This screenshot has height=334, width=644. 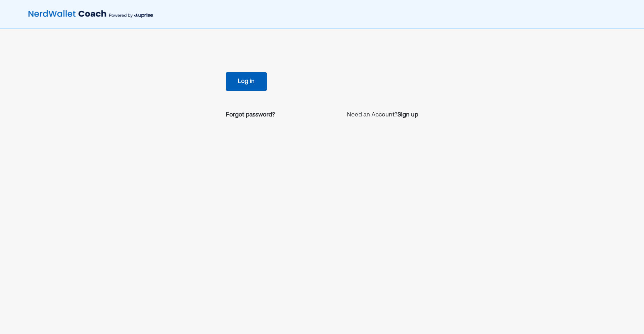 What do you see at coordinates (408, 115) in the screenshot?
I see `a: Sign up` at bounding box center [408, 115].